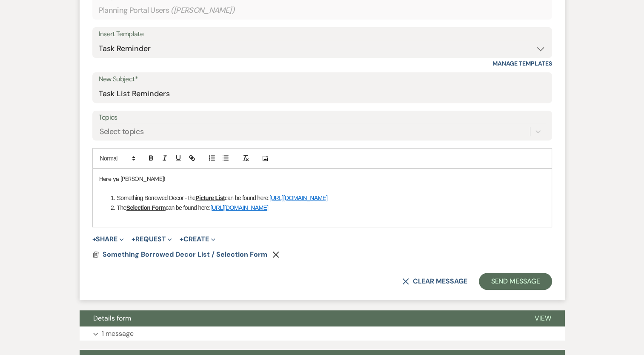 The image size is (644, 355). Describe the element at coordinates (322, 117) in the screenshot. I see `label: Topics` at that location.